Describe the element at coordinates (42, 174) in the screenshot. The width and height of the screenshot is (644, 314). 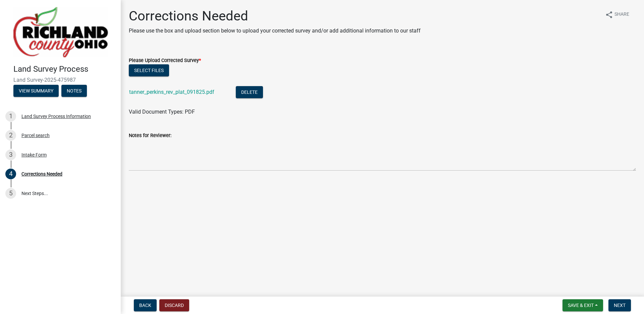
I see `div: Corrections Needed` at that location.